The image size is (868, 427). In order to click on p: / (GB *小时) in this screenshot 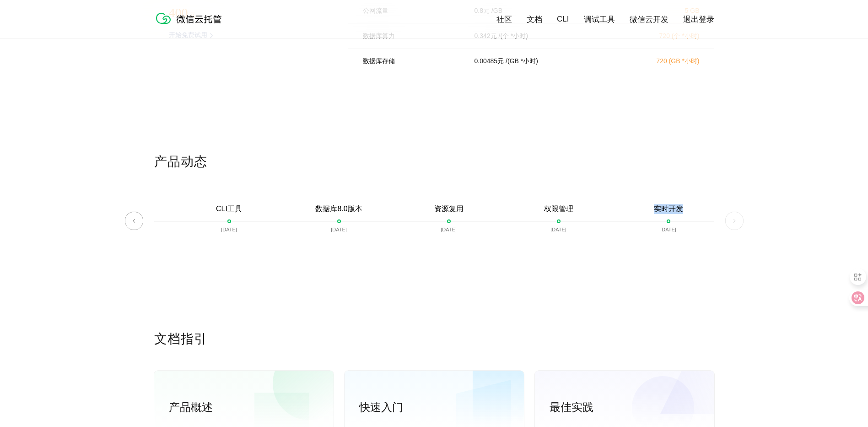, I will do `click(522, 61)`.